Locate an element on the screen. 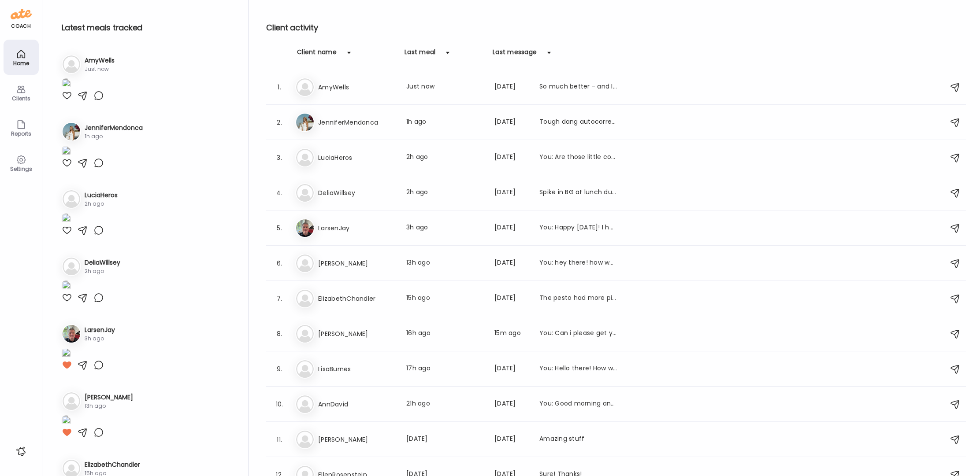 The width and height of the screenshot is (980, 476). div: You: Can i please get your login and password for your Oura ring is located at coordinates (579, 334).